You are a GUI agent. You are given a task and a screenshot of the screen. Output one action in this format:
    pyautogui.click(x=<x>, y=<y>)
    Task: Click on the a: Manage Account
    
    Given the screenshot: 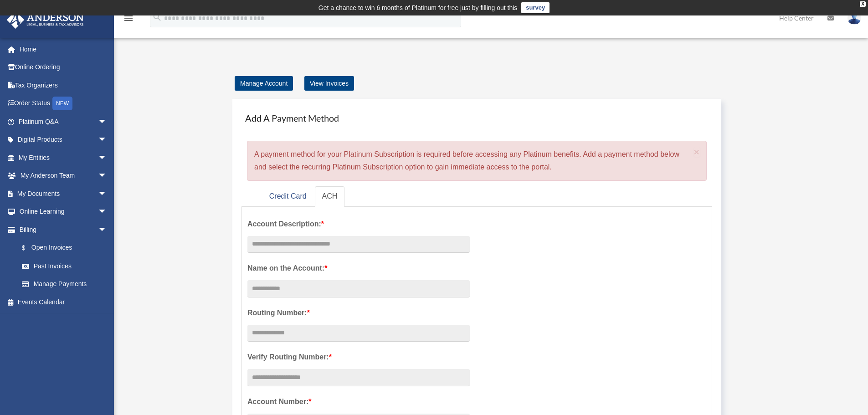 What is the action you would take?
    pyautogui.click(x=264, y=84)
    